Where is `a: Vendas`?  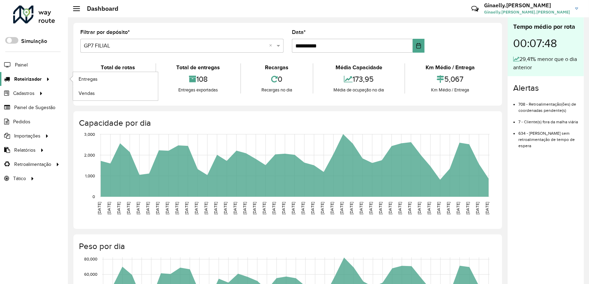 a: Vendas is located at coordinates (115, 93).